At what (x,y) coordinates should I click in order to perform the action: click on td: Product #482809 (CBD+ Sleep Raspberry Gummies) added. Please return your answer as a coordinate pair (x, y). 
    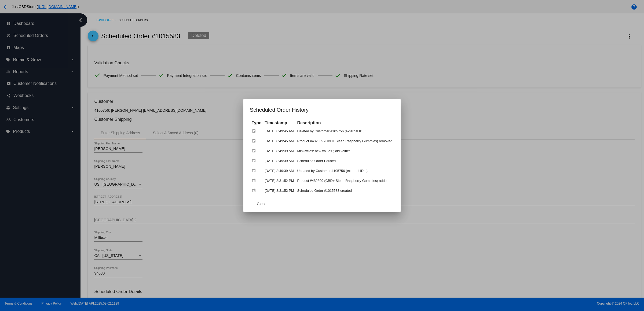
    Looking at the image, I should click on (345, 181).